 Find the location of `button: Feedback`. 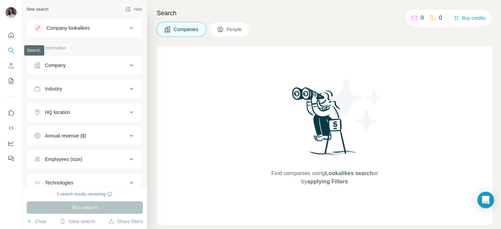

button: Feedback is located at coordinates (11, 159).